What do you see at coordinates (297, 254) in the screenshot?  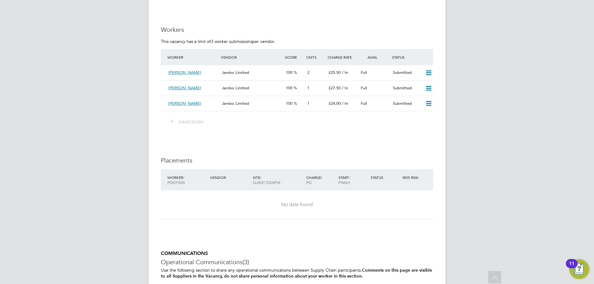 I see `h5: COMMUNICATIONS` at bounding box center [297, 254].